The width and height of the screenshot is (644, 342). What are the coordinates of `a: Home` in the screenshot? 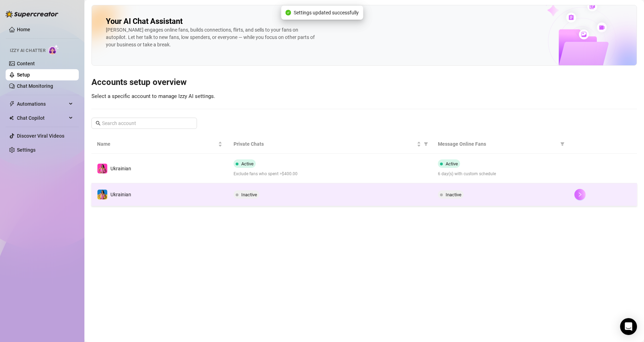 It's located at (24, 29).